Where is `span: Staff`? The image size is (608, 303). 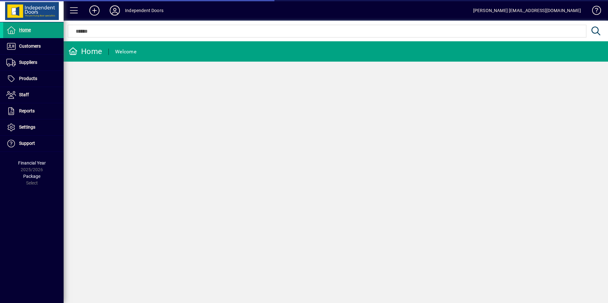
span: Staff is located at coordinates (24, 95).